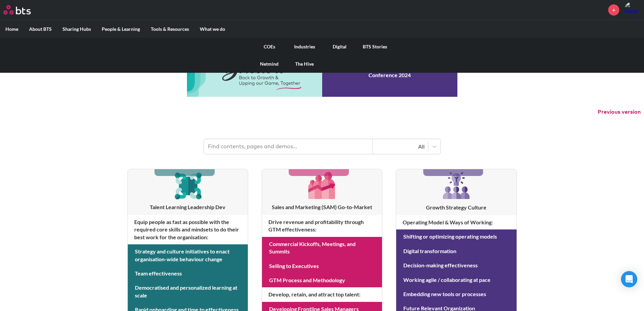 The width and height of the screenshot is (644, 311). What do you see at coordinates (322, 295) in the screenshot?
I see `h4: Develop, retain, and attract top talent :` at bounding box center [322, 295].